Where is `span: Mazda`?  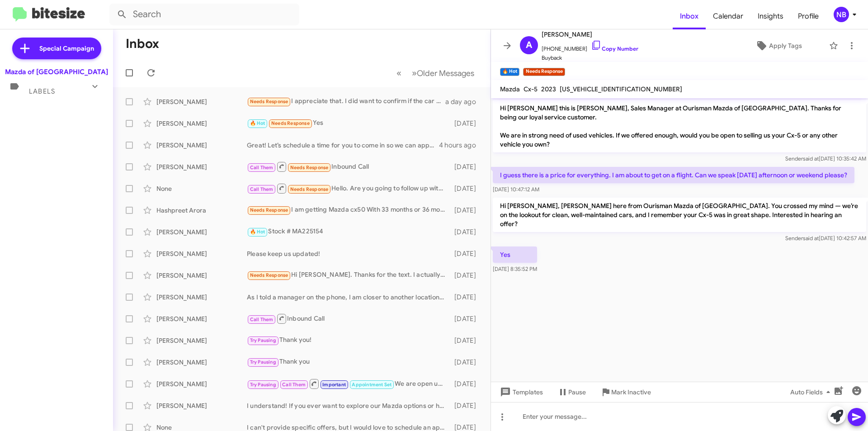
span: Mazda is located at coordinates (510, 89).